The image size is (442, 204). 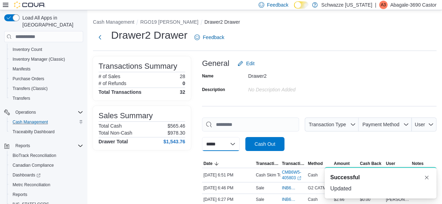 What do you see at coordinates (265, 144) in the screenshot?
I see `button: Cash Out` at bounding box center [265, 144].